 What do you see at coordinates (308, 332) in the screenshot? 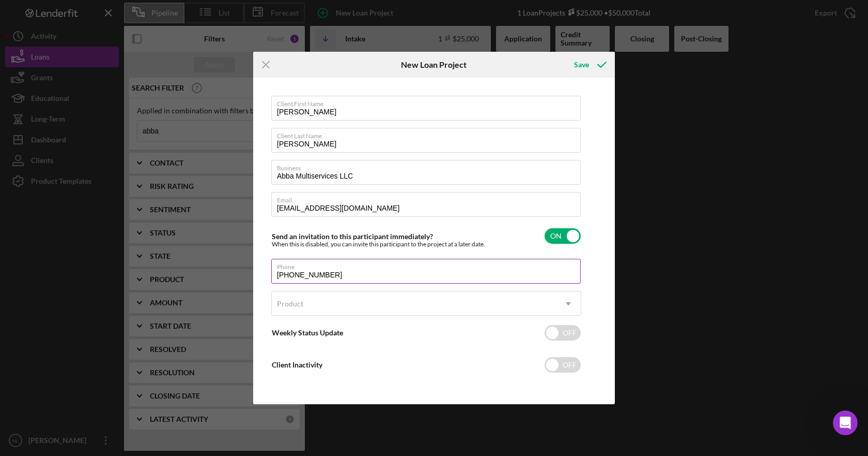
I see `label: Weekly Status Update` at bounding box center [308, 332].